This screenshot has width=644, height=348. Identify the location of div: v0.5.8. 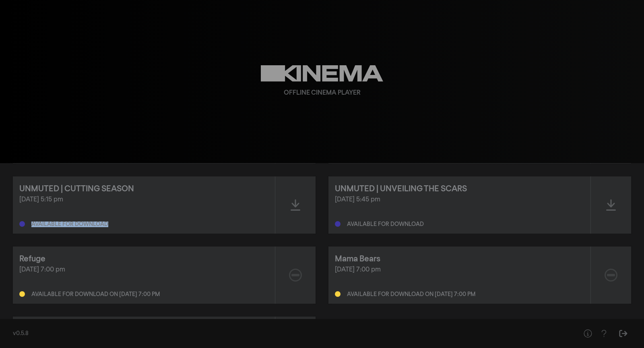
(288, 333).